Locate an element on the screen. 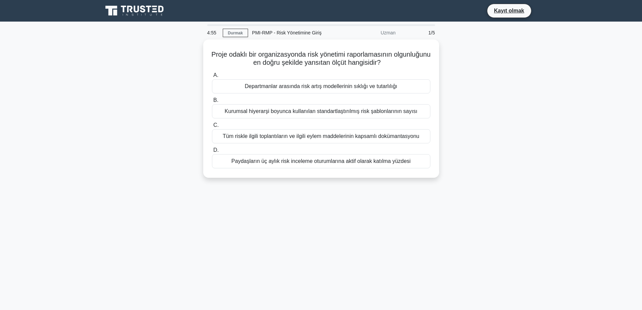 The width and height of the screenshot is (642, 310). font: Paydaşların üç aylık risk inceleme oturumlarına aktif olarak katılma yüzdesi is located at coordinates (321, 161).